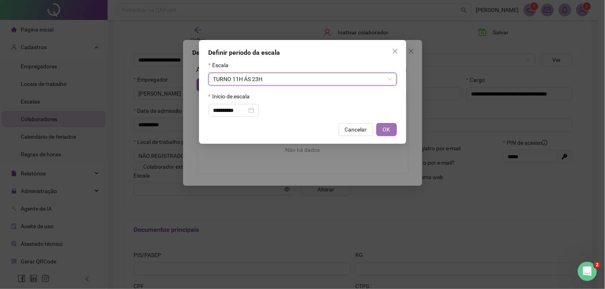  Describe the element at coordinates (598, 265) in the screenshot. I see `span: 2` at that location.